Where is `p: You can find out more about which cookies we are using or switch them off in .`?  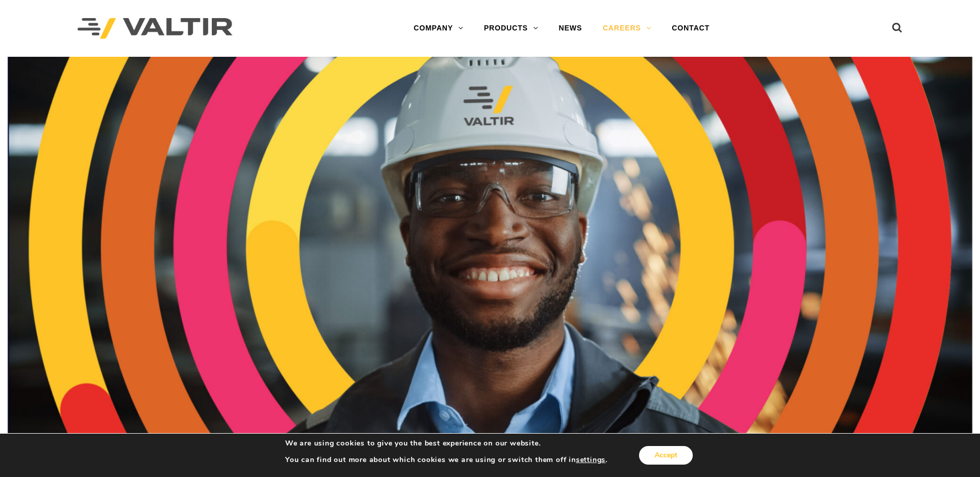 p: You can find out more about which cookies we are using or switch them off in . is located at coordinates (446, 460).